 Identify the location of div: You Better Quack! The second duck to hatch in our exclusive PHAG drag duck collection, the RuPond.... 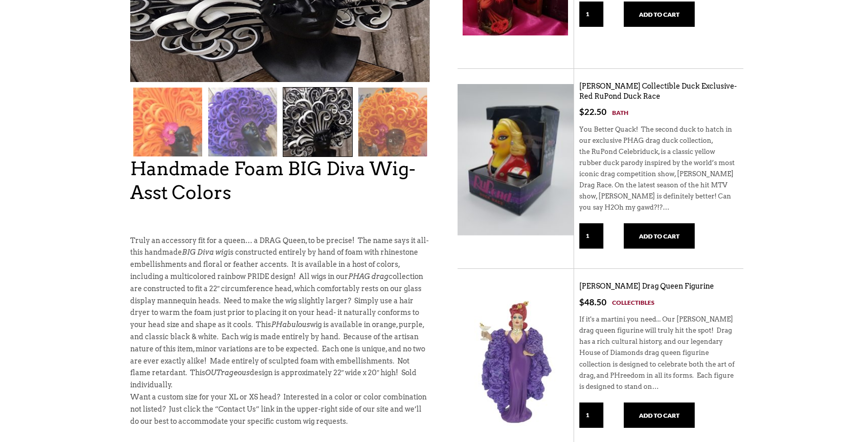
(659, 171).